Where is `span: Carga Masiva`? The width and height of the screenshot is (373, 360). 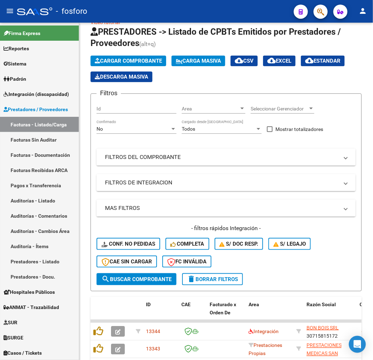 span: Carga Masiva is located at coordinates (198, 61).